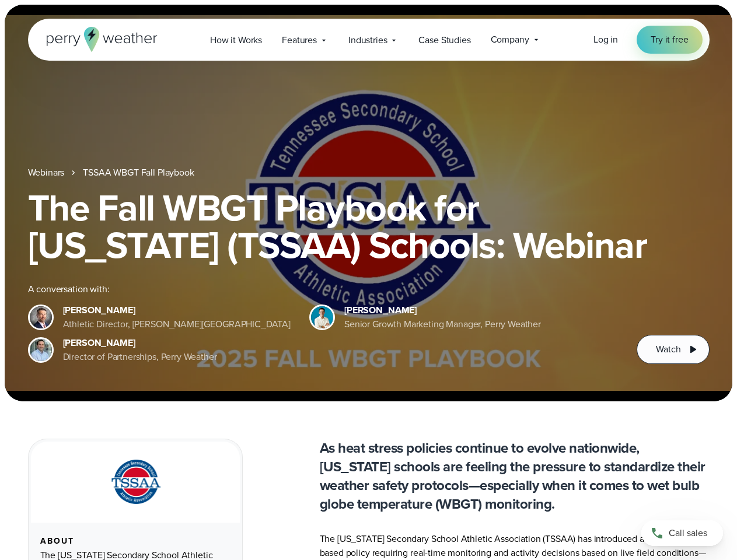 This screenshot has width=737, height=560. What do you see at coordinates (322, 317) in the screenshot?
I see `img: Spencer Patton, Perry Weather` at bounding box center [322, 317].